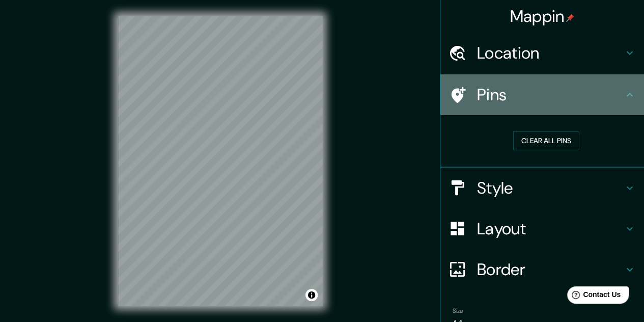 Image resolution: width=644 pixels, height=322 pixels. I want to click on h4: Location, so click(550, 53).